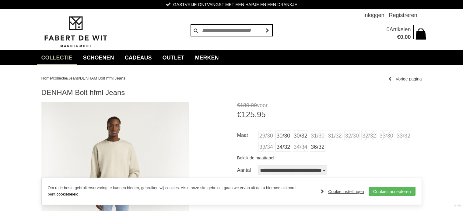 The image size is (463, 211). I want to click on a: Inloggen, so click(373, 15).